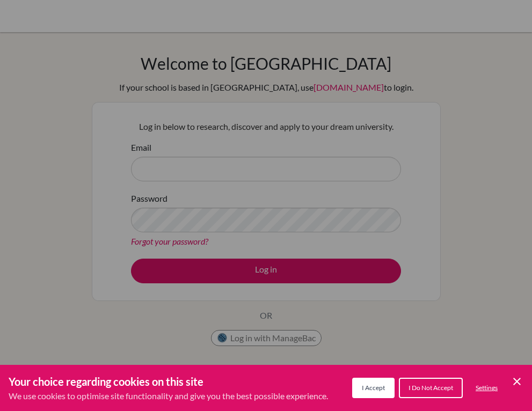 The width and height of the screenshot is (532, 411). What do you see at coordinates (373, 389) in the screenshot?
I see `button: I Accept` at bounding box center [373, 389].